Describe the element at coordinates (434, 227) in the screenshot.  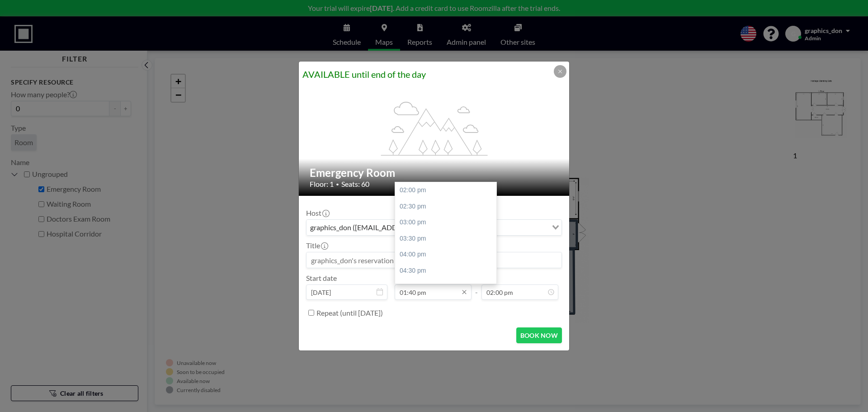
I see `div: Search for option` at that location.